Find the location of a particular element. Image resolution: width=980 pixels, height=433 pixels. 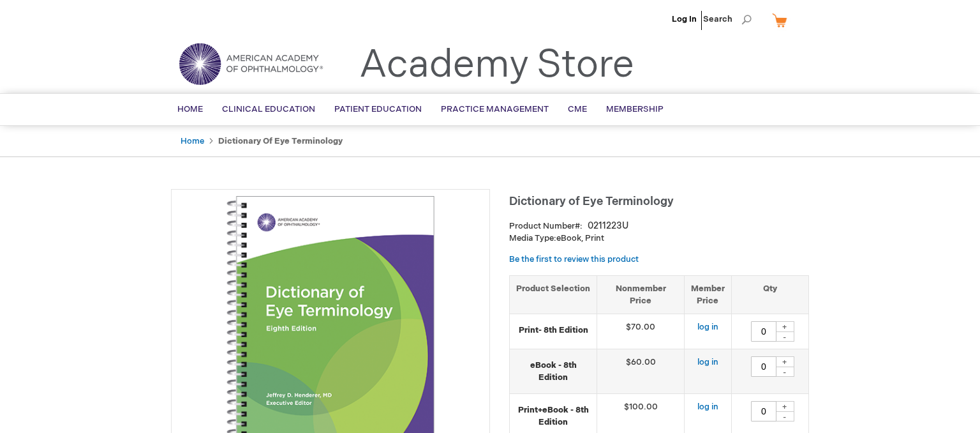

strong: eBook - 8th Edition is located at coordinates (553, 371).